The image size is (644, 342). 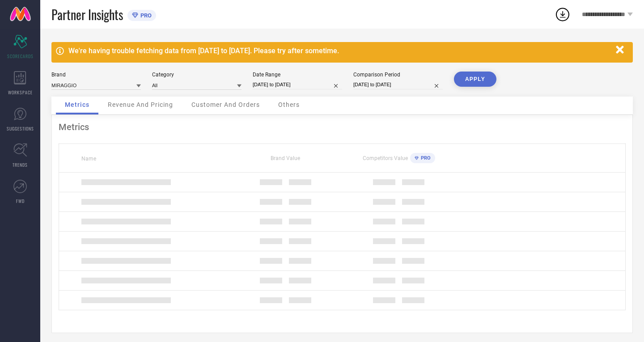 I want to click on span: Brand Value, so click(x=285, y=158).